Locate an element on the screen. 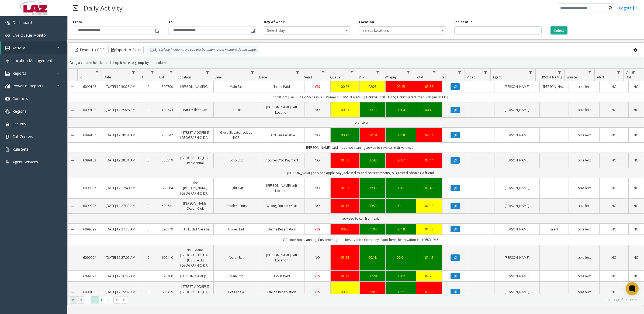 The height and width of the screenshot is (314, 644). span: Page 12 is located at coordinates (103, 300).